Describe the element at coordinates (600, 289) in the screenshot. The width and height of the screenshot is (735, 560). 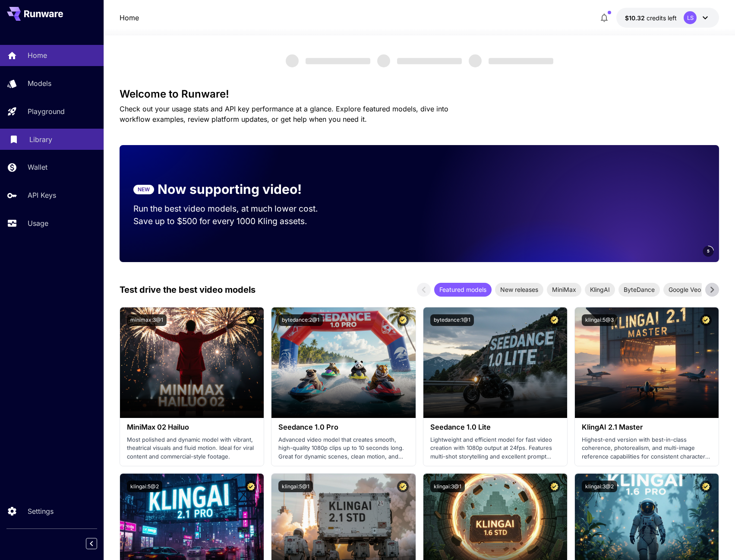
I see `span: KlingAI` at that location.